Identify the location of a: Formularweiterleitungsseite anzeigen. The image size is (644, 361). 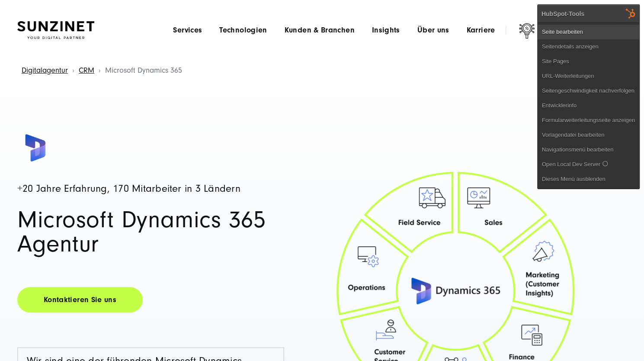
(588, 120).